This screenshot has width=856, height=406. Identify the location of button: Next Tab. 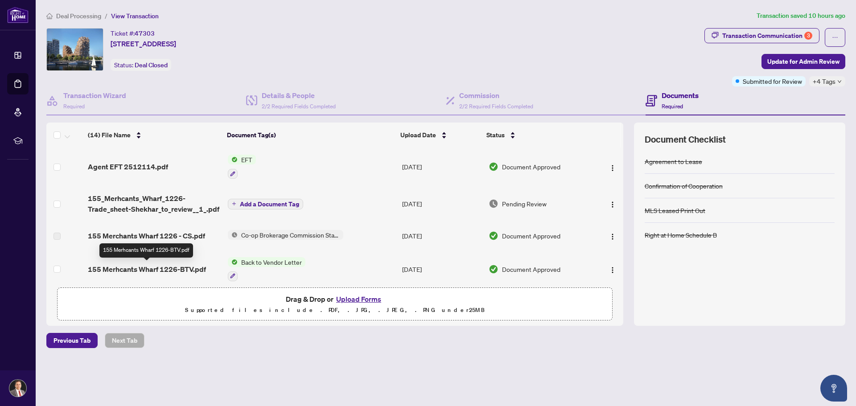
(124, 340).